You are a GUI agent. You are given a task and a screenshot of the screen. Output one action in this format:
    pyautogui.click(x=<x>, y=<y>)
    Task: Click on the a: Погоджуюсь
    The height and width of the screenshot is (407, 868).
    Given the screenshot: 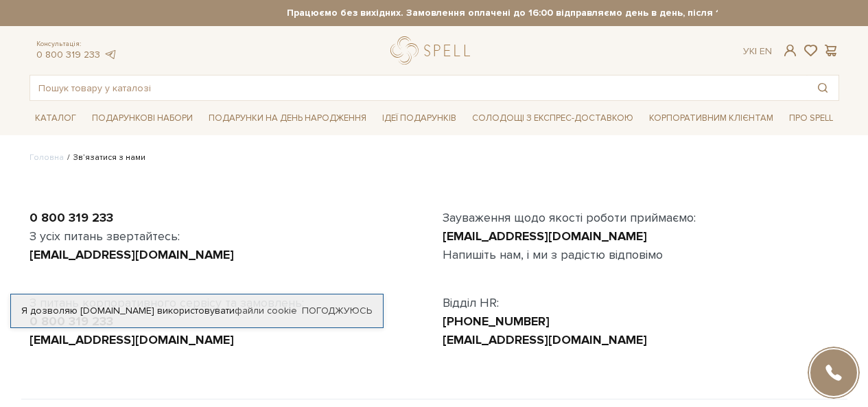 What is the action you would take?
    pyautogui.click(x=337, y=311)
    